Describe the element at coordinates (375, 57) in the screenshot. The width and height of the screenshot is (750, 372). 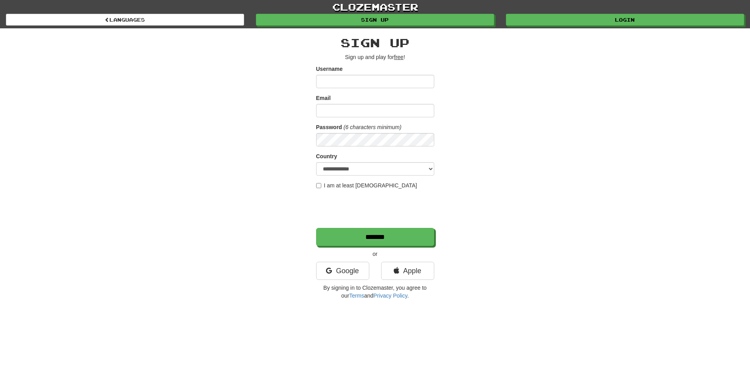
I see `p: Sign up and play for !` at that location.